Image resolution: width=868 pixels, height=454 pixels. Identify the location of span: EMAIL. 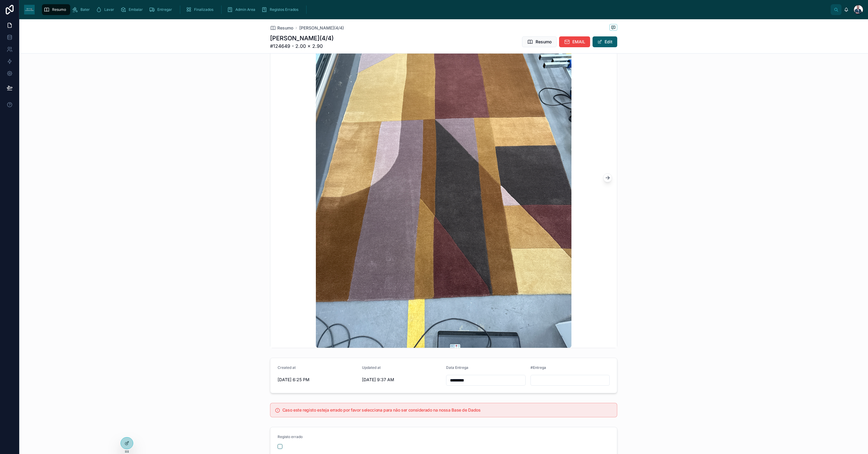
(578, 42).